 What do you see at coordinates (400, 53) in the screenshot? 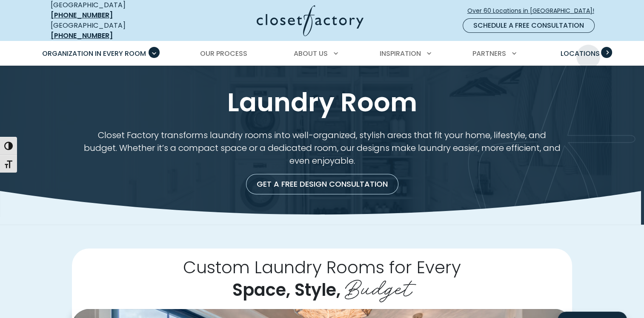
I see `span: Inspiration` at bounding box center [400, 53].